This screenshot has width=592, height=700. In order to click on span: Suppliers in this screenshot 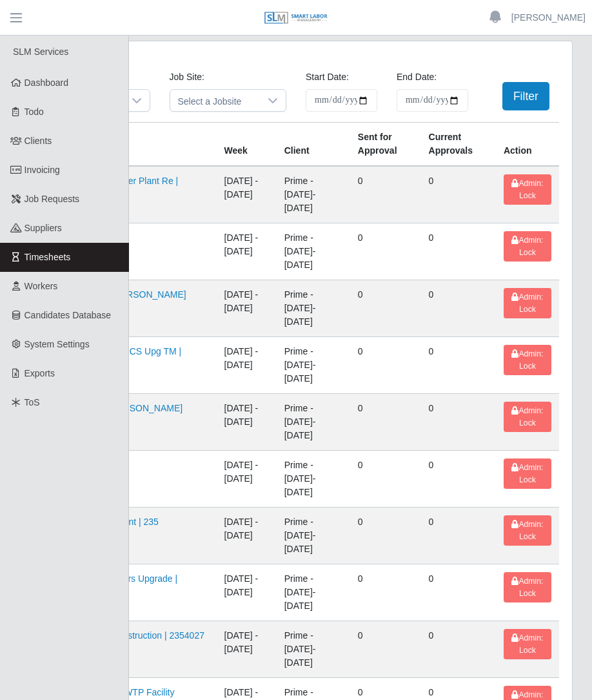, I will do `click(43, 228)`.